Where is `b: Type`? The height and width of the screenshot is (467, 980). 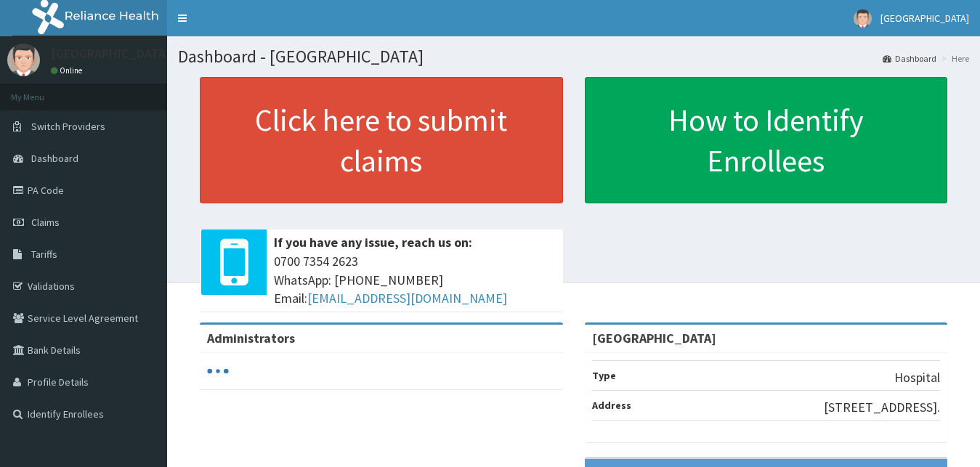 b: Type is located at coordinates (604, 376).